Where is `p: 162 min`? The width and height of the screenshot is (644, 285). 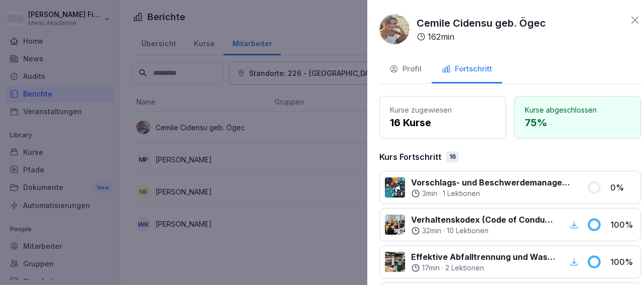
p: 162 min is located at coordinates (440, 37).